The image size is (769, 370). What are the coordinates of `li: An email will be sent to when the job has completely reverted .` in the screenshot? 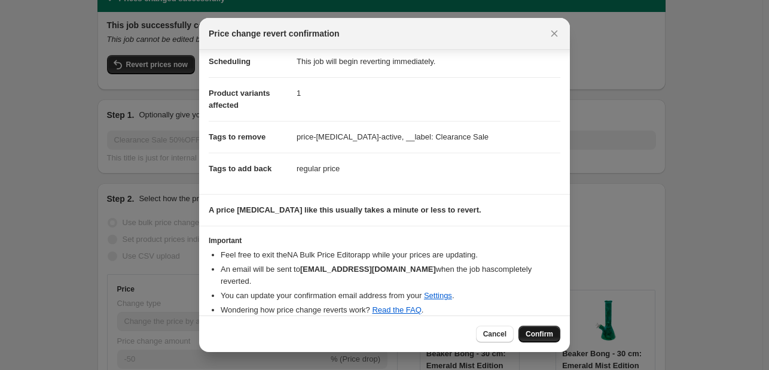 It's located at (390, 275).